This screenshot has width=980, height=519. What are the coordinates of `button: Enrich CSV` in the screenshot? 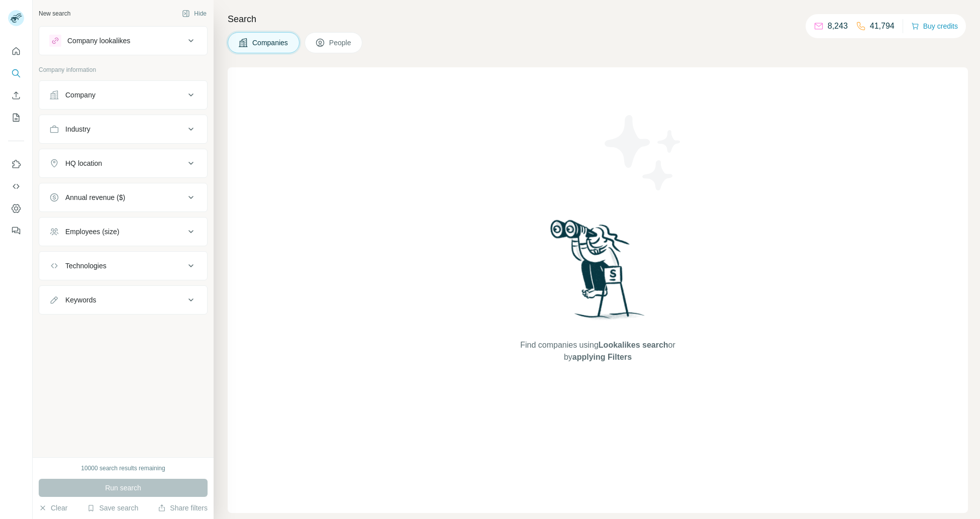 It's located at (16, 96).